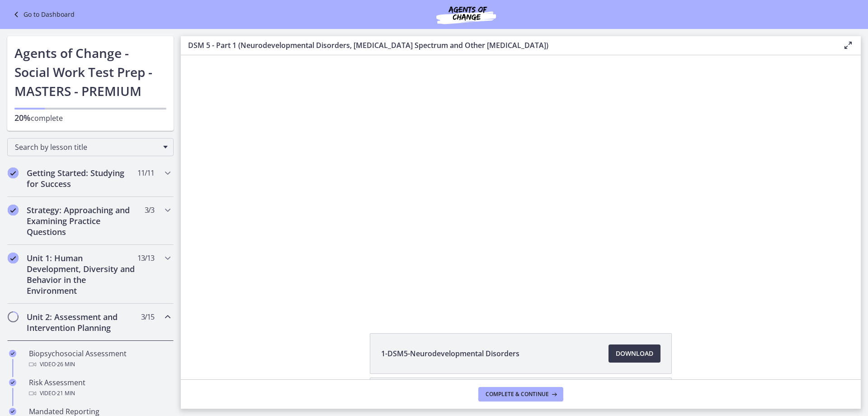 The height and width of the screenshot is (416, 868). I want to click on h2: Unit 1: Human Development, Diversity and Behavior in the Environment, so click(82, 274).